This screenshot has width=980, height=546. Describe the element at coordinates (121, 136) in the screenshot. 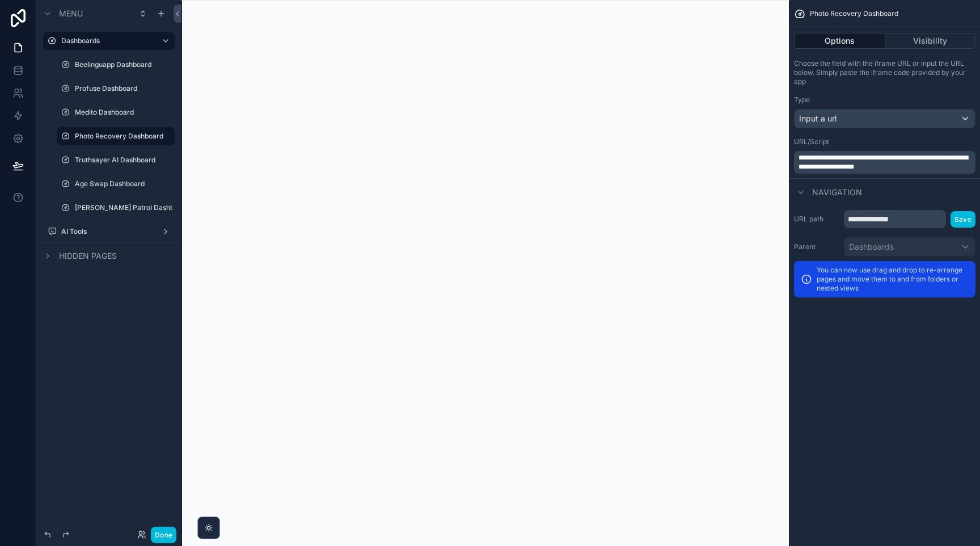

I see `a: Photo Recovery Dashboard` at that location.